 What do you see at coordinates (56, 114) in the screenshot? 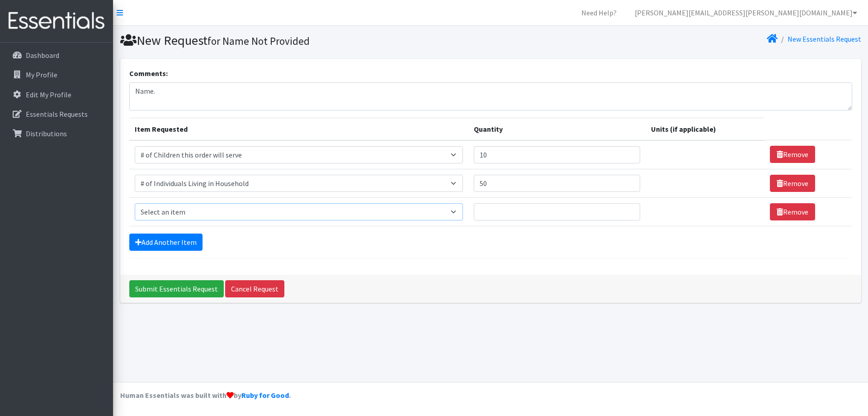
I see `a: Essentials Requests` at bounding box center [56, 114].